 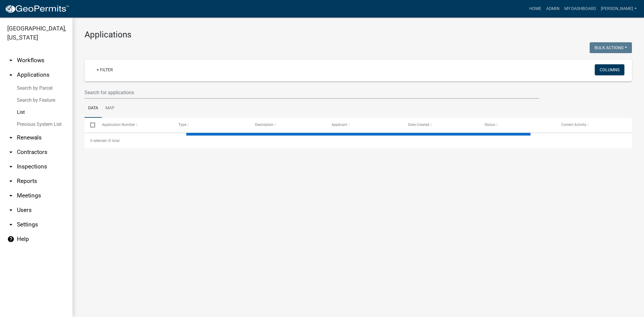 I want to click on datatable-header-cell: Applicant, so click(x=364, y=125).